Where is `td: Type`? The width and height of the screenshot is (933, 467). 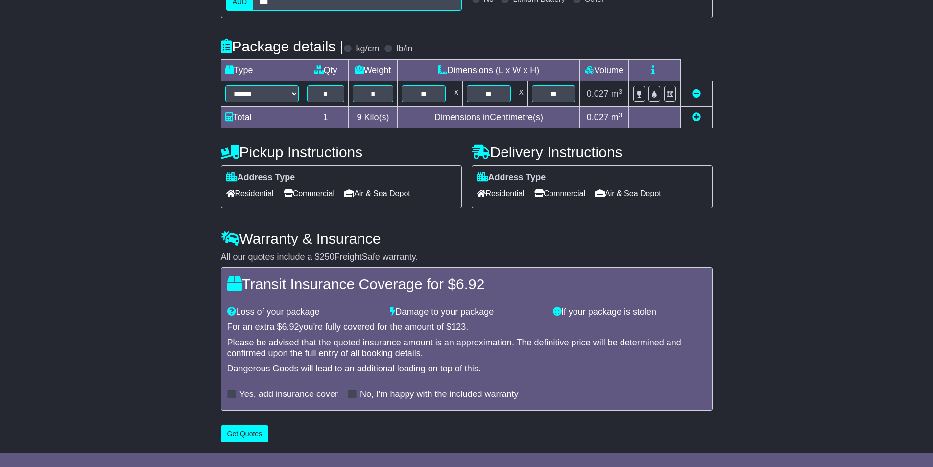 td: Type is located at coordinates (262, 71).